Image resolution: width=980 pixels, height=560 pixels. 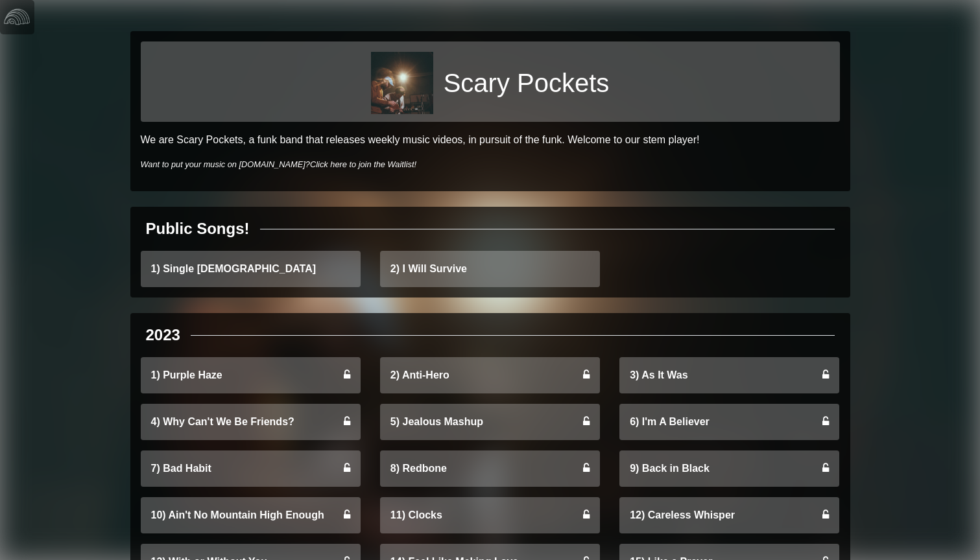 I want to click on a: 4) Why Can't We Be Friends?, so click(x=250, y=422).